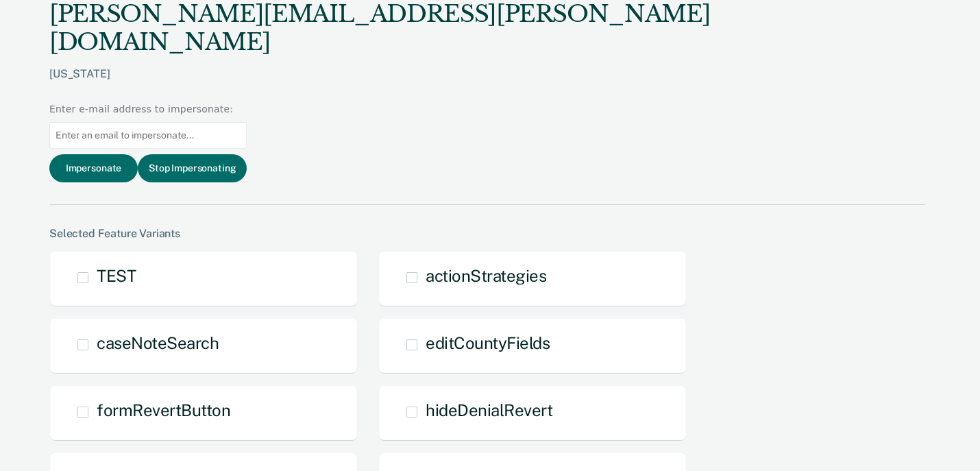  Describe the element at coordinates (148, 135) in the screenshot. I see `input: Enter an email to impersonate...` at that location.